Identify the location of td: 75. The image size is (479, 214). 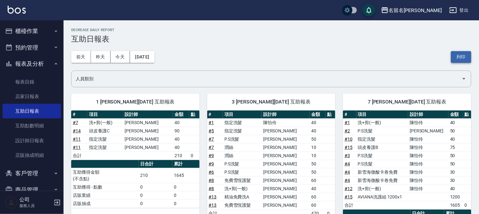
(456, 148).